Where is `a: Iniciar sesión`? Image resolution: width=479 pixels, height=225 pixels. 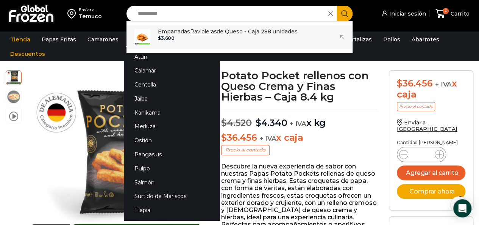
a: Iniciar sesión is located at coordinates (403, 14).